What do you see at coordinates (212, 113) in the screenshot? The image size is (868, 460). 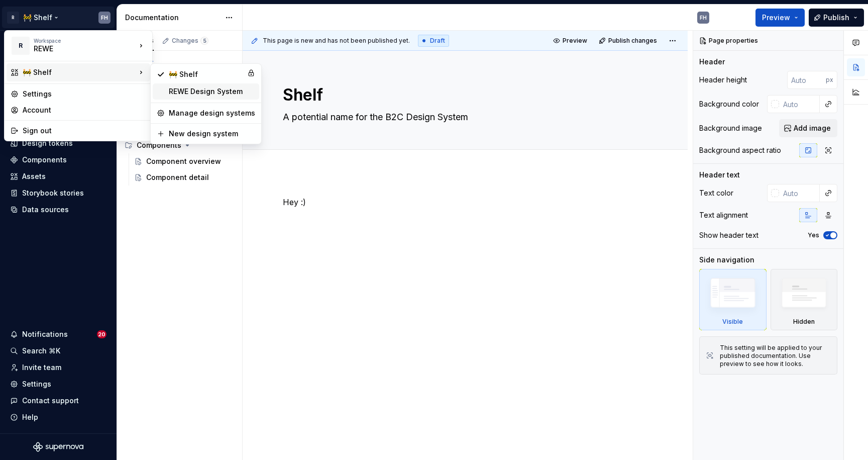 I see `div: Manage design systems` at bounding box center [212, 113].